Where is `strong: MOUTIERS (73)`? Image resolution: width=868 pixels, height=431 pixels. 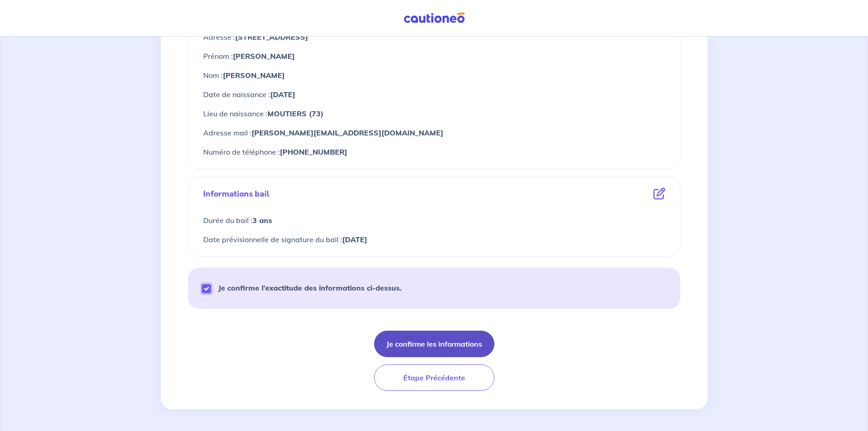 strong: MOUTIERS (73) is located at coordinates (295, 114).